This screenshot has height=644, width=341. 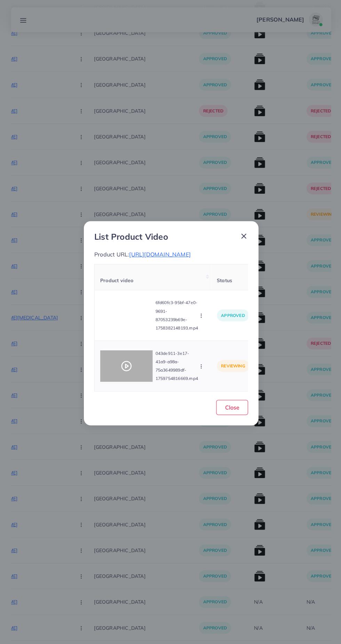 I want to click on h3: List Product Video, so click(x=130, y=236).